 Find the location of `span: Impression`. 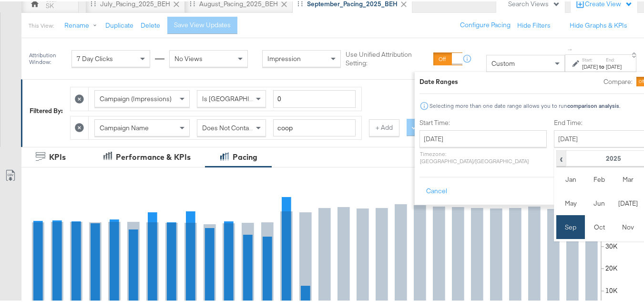

span: Impression is located at coordinates (284, 57).